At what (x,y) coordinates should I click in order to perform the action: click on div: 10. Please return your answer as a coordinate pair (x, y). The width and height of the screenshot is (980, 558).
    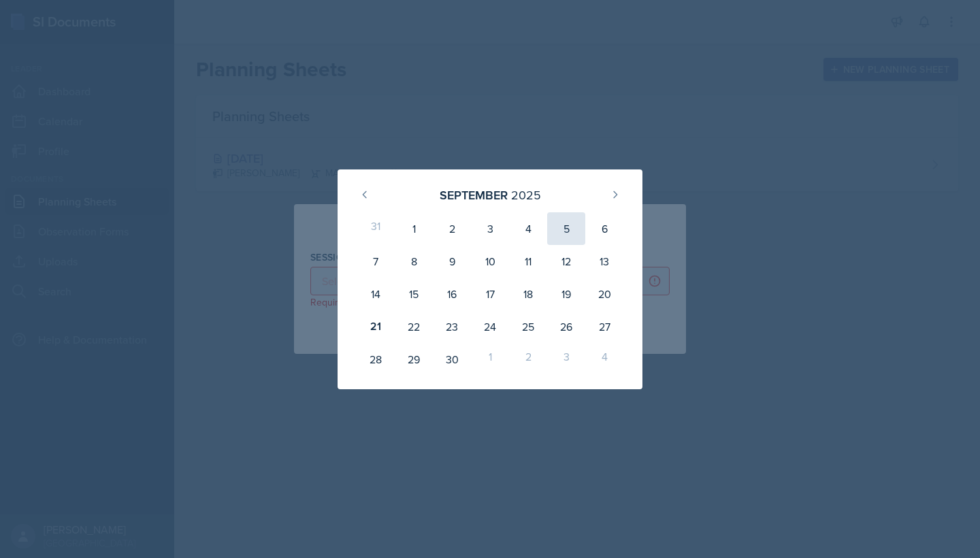
    Looking at the image, I should click on (490, 261).